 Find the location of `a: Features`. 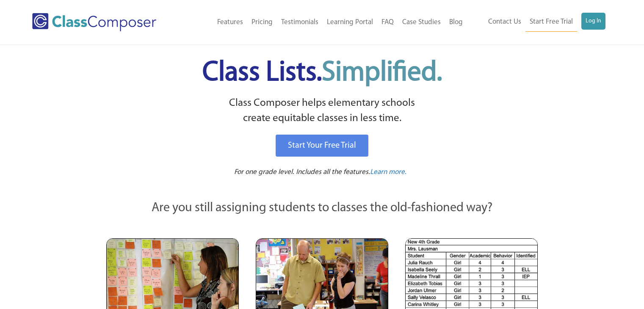

a: Features is located at coordinates (230, 22).